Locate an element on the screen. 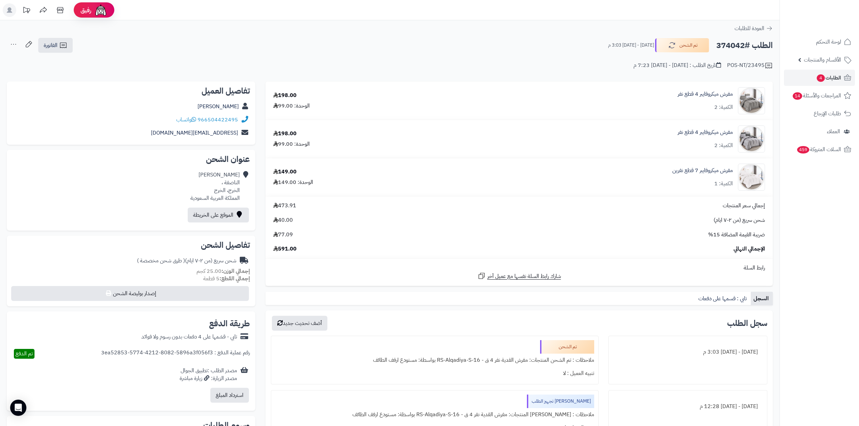  span: رفيق is located at coordinates (86, 10).